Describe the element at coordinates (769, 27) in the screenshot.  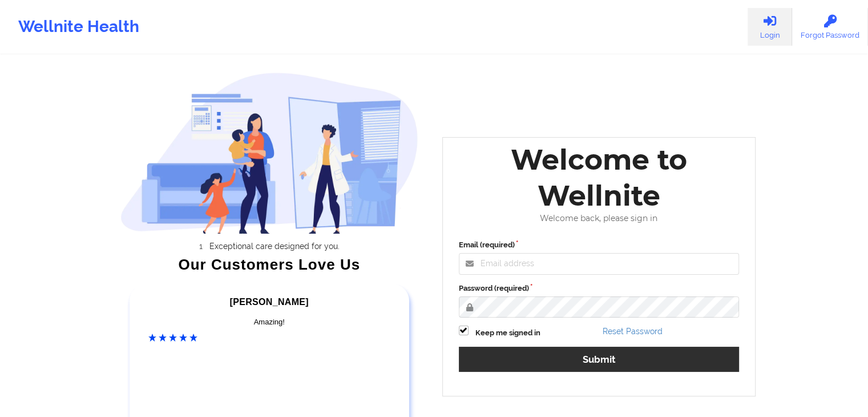
I see `a: Login` at that location.